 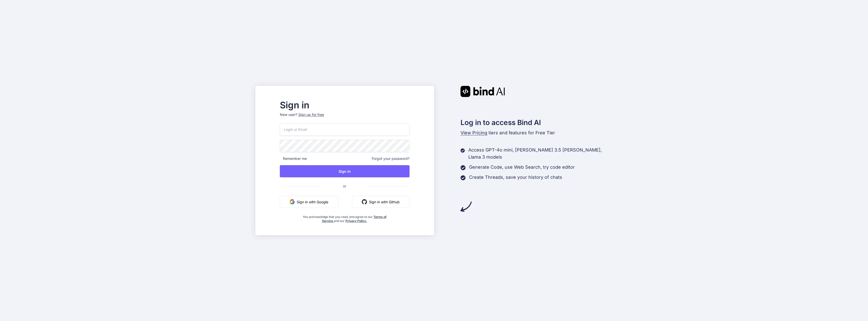 What do you see at coordinates (537, 133) in the screenshot?
I see `p: tiers and features for Free Tier` at bounding box center [537, 133].